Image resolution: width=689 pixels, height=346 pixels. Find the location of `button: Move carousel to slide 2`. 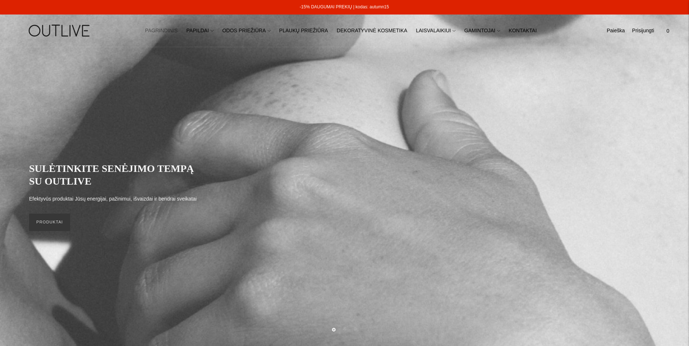

button: Move carousel to slide 2 is located at coordinates (345, 329).